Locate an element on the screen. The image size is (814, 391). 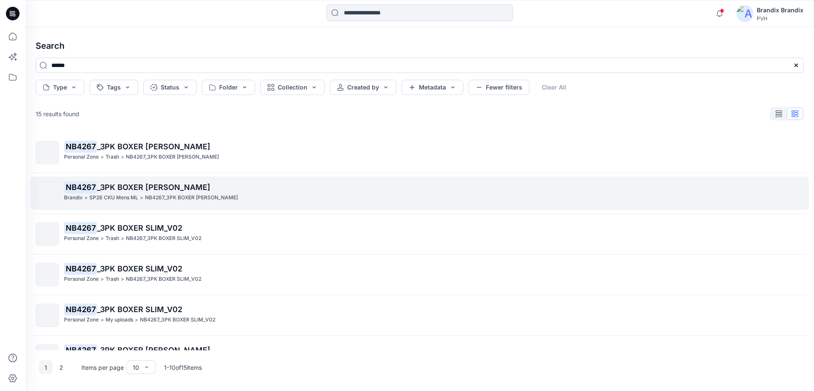
button: 1 is located at coordinates (46, 367).